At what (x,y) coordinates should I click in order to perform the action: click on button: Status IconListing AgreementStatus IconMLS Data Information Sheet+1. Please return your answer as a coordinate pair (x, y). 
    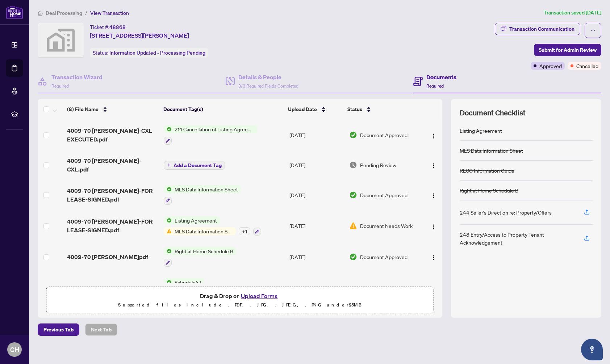
    Looking at the image, I should click on (212, 226).